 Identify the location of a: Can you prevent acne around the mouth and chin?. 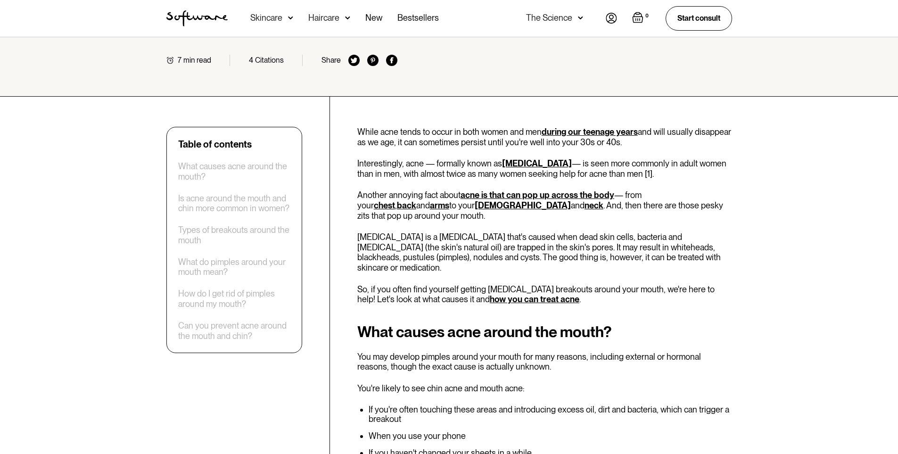
(234, 330).